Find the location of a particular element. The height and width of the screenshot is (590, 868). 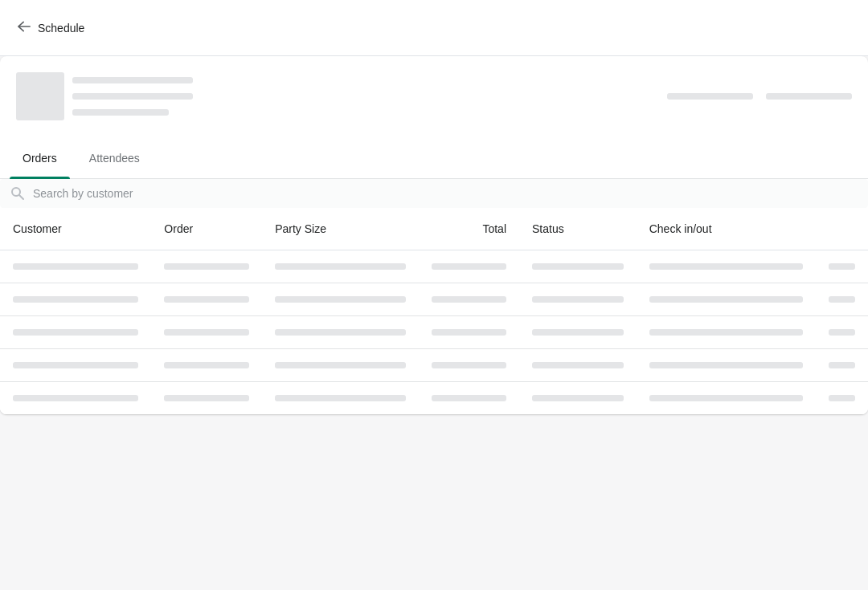

th: Order is located at coordinates (207, 229).